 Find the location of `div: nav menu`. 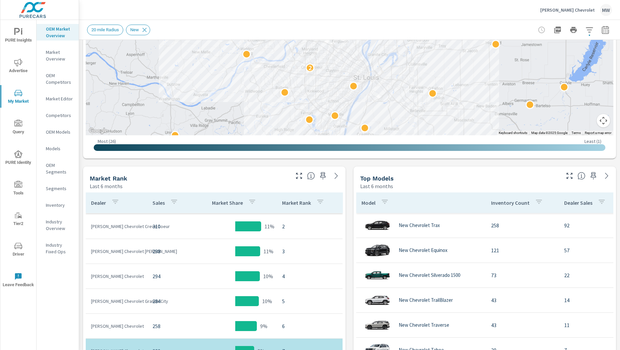

div: nav menu is located at coordinates (18, 158).